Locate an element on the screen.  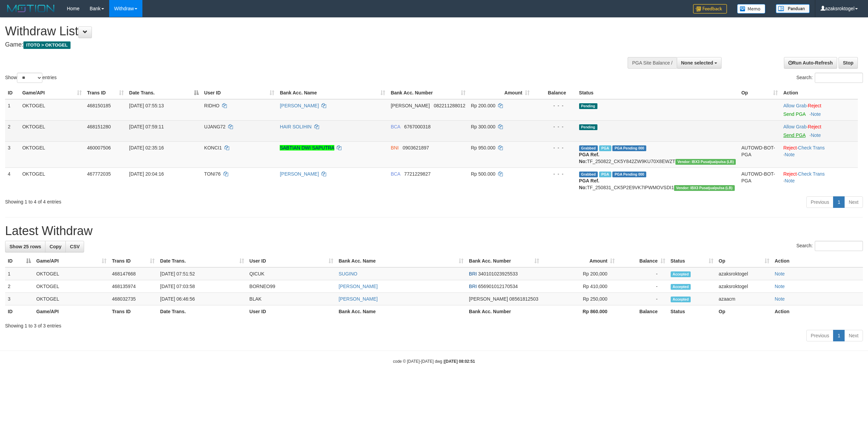
span: Grabbed is located at coordinates (589, 174).